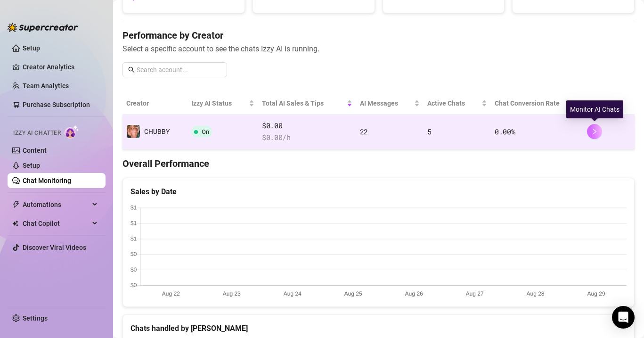 This screenshot has width=644, height=338. Describe the element at coordinates (72, 131) in the screenshot. I see `img: AI Chatter` at that location.